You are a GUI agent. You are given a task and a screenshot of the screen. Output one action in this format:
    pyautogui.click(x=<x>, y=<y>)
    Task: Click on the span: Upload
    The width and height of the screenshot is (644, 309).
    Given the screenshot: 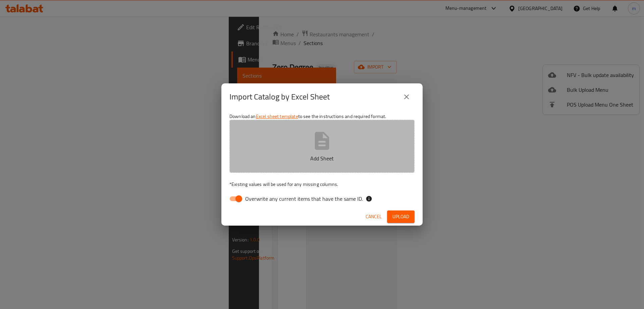 What is the action you would take?
    pyautogui.click(x=401, y=217)
    